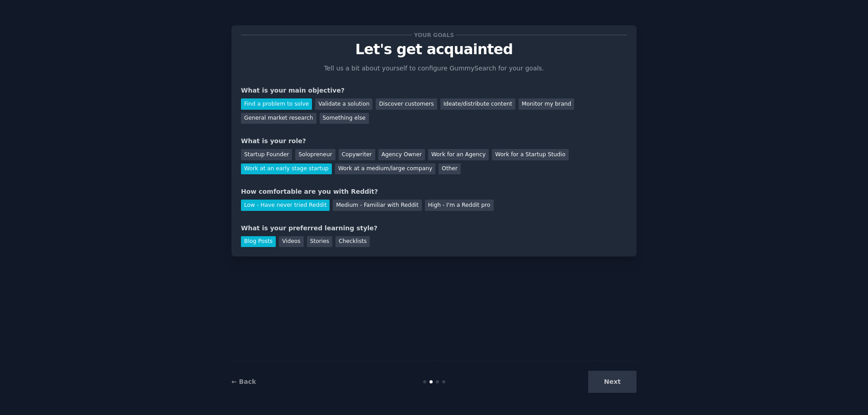 The height and width of the screenshot is (415, 868). I want to click on div: What is your main objective?, so click(434, 91).